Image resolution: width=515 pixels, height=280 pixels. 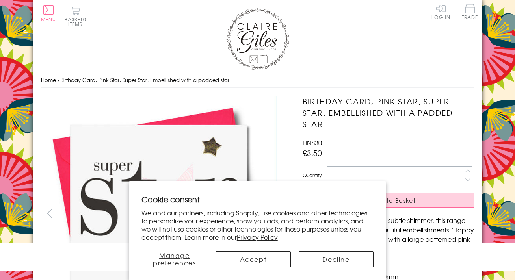 I want to click on span: Menu, so click(x=48, y=19).